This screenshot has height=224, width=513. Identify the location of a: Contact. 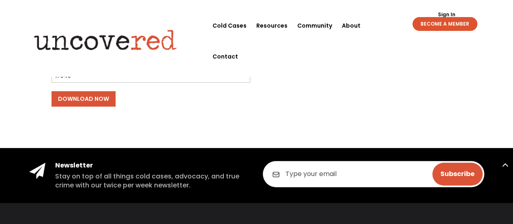
(225, 56).